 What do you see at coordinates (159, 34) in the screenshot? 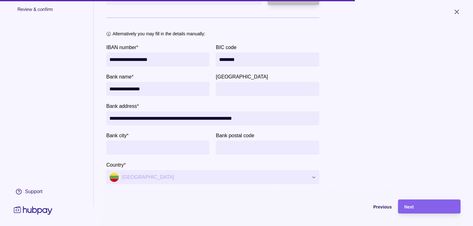
I see `p: Alternatively you may fill in the details manually:` at bounding box center [159, 34].